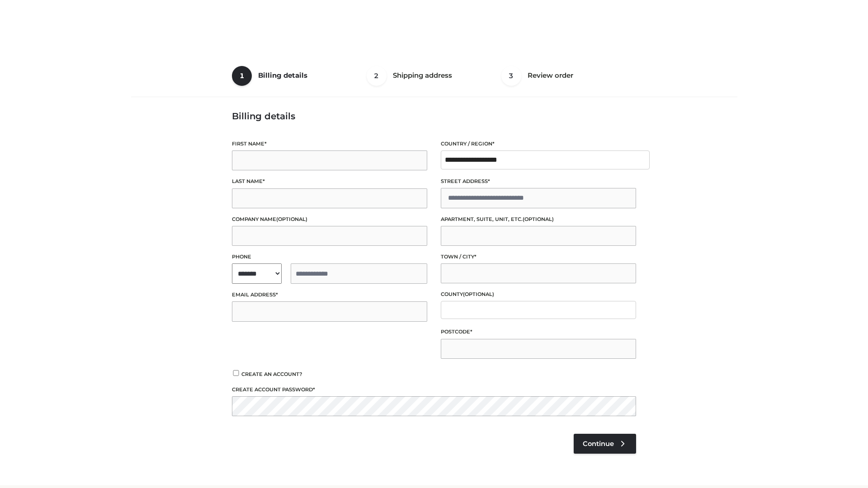 This screenshot has width=868, height=488. I want to click on label: Last name, so click(330, 181).